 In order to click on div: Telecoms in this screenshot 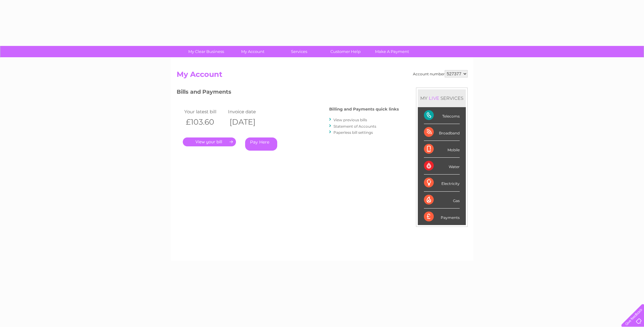, I will do `click(441, 115)`.